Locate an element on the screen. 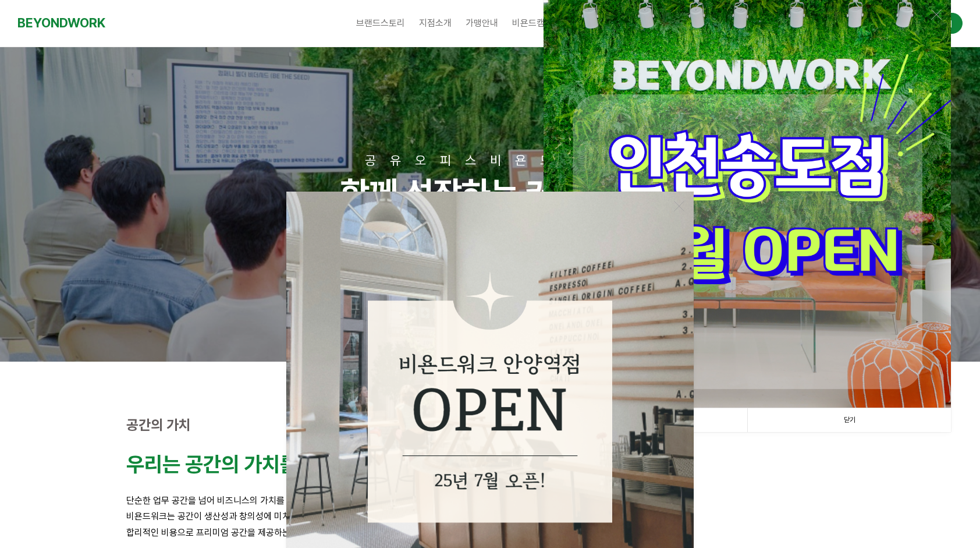 Image resolution: width=980 pixels, height=548 pixels. p: 합리적인 비용으로 프리미엄 공간을 제공하는 것이 비욘드워크의 철학입니다. is located at coordinates (490, 532).